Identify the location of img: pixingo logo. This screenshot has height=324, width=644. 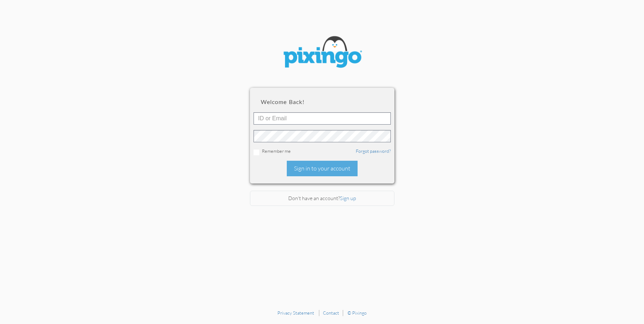
(322, 53).